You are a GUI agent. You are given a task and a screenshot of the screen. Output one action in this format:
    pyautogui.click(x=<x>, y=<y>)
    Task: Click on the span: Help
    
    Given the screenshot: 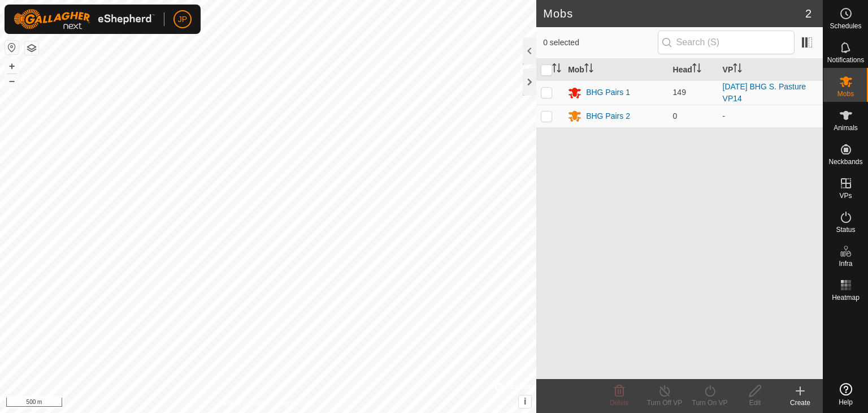 What is the action you would take?
    pyautogui.click(x=845, y=402)
    